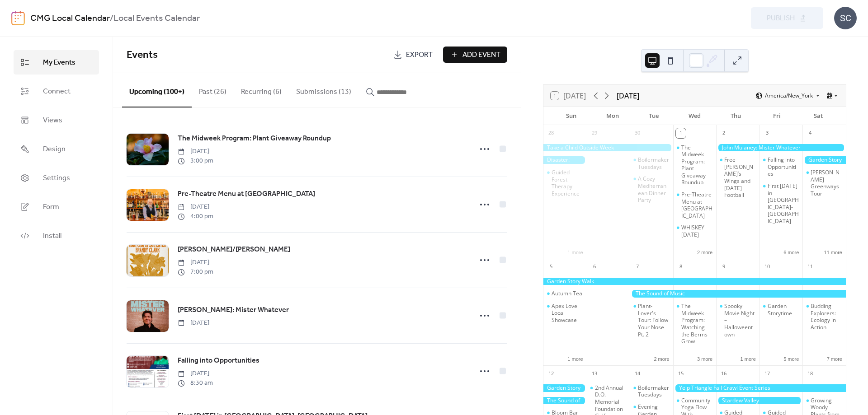 The height and width of the screenshot is (415, 868). Describe the element at coordinates (551, 374) in the screenshot. I see `div: 12` at that location.